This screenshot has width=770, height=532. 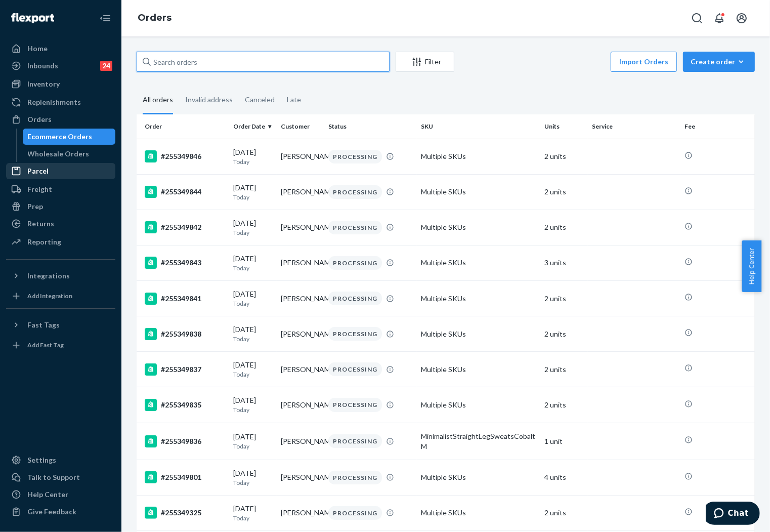 What do you see at coordinates (644, 62) in the screenshot?
I see `button: Import Orders` at bounding box center [644, 62].